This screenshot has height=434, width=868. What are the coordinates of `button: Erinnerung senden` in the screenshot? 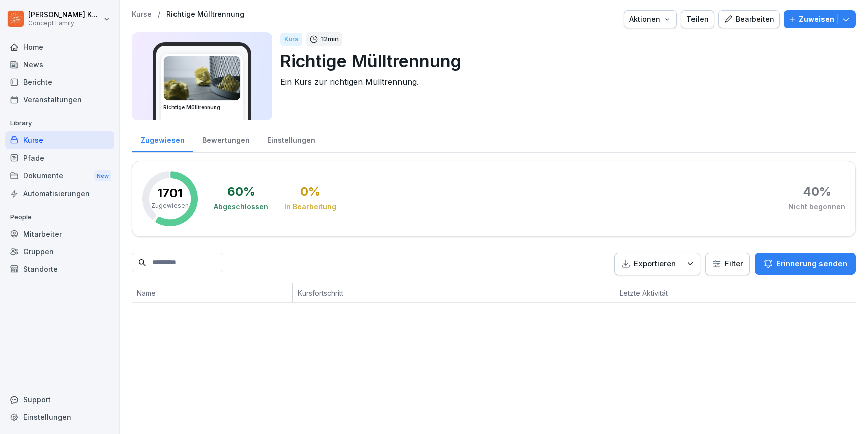 It's located at (805, 264).